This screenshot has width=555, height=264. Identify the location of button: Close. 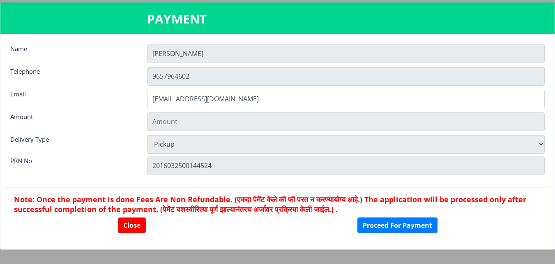
(132, 225).